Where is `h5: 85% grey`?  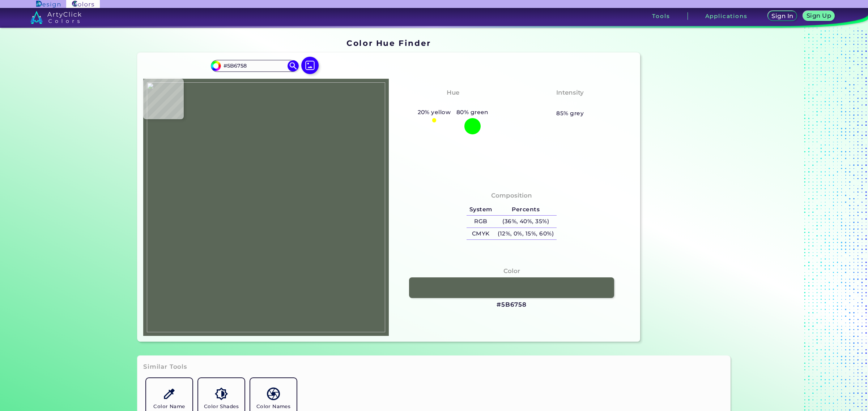
h5: 85% grey is located at coordinates (570, 114).